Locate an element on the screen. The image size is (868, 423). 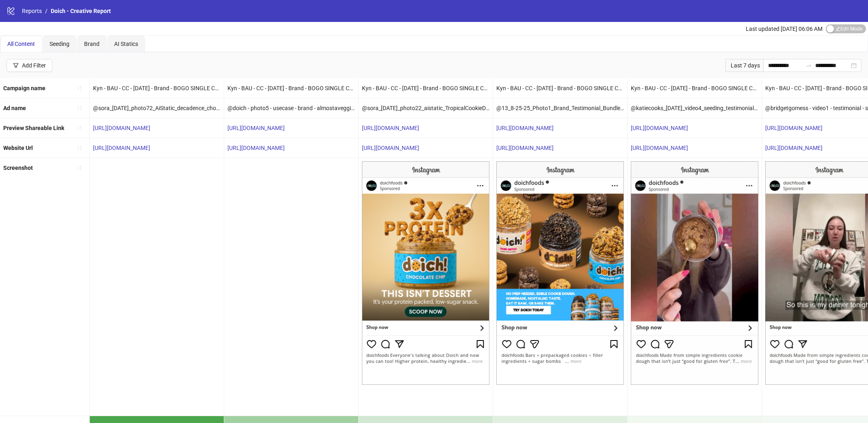
span: Doich - Creative Report is located at coordinates (81, 11).